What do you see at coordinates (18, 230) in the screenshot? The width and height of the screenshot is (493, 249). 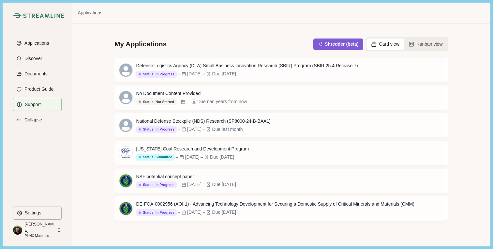 I see `img: profile picture` at bounding box center [18, 230].